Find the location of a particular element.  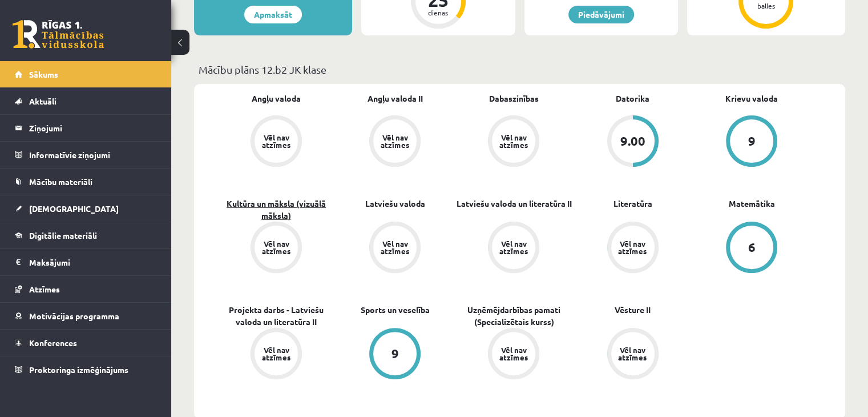

span: Sākums is located at coordinates (43, 74).